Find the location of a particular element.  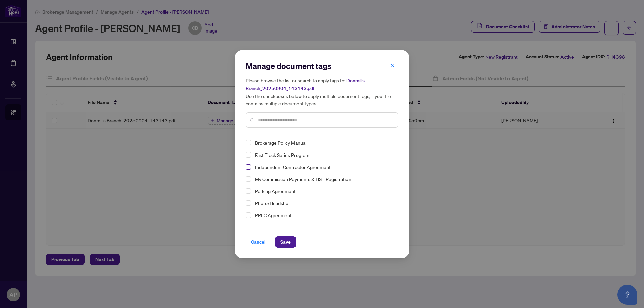

span: Select My Commission Payments & HST Registration is located at coordinates (248, 179).